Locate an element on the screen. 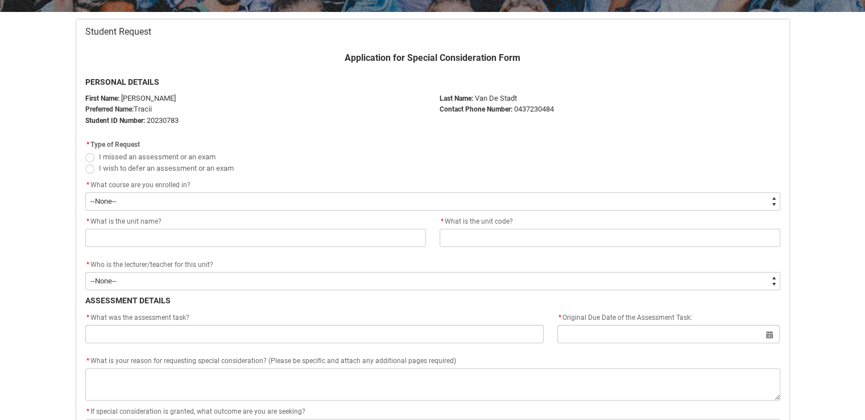 This screenshot has width=865, height=420. b: Last Name: is located at coordinates (456, 98).